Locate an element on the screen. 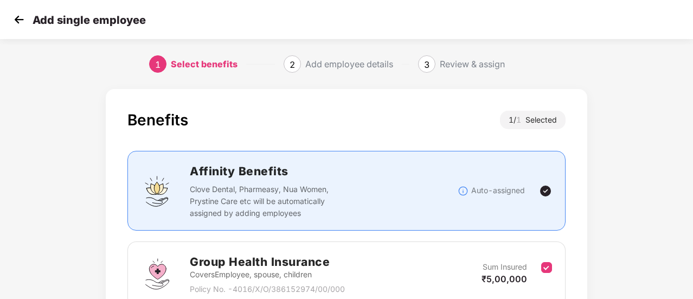  p: Covers Employee, spouse, children is located at coordinates (267, 274).